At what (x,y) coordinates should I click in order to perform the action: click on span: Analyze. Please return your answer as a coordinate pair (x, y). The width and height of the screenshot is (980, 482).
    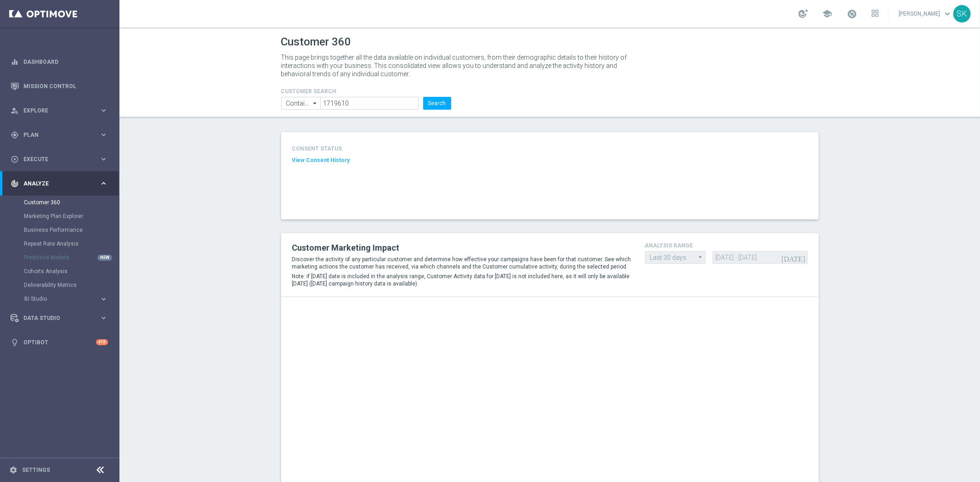
    Looking at the image, I should click on (61, 184).